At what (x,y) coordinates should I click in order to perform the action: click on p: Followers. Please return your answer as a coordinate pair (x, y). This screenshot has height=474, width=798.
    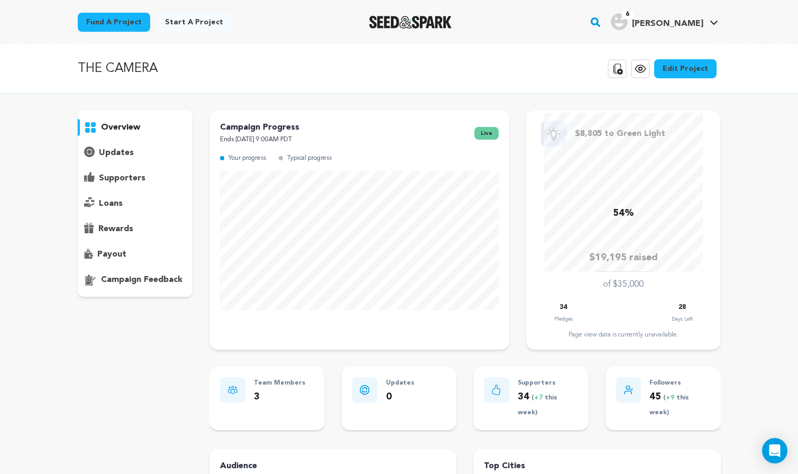
    Looking at the image, I should click on (679, 383).